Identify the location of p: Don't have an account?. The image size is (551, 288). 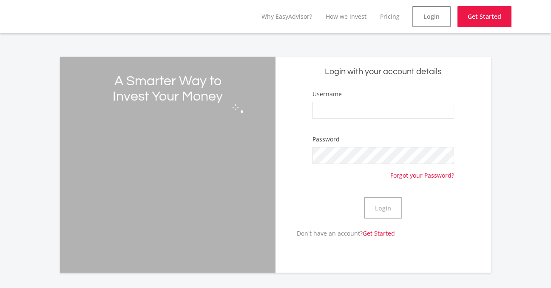
(335, 233).